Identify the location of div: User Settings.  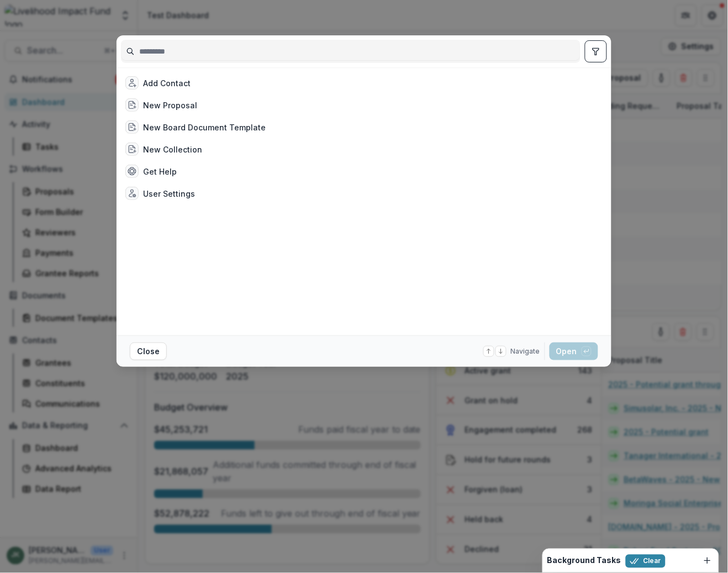
(169, 193).